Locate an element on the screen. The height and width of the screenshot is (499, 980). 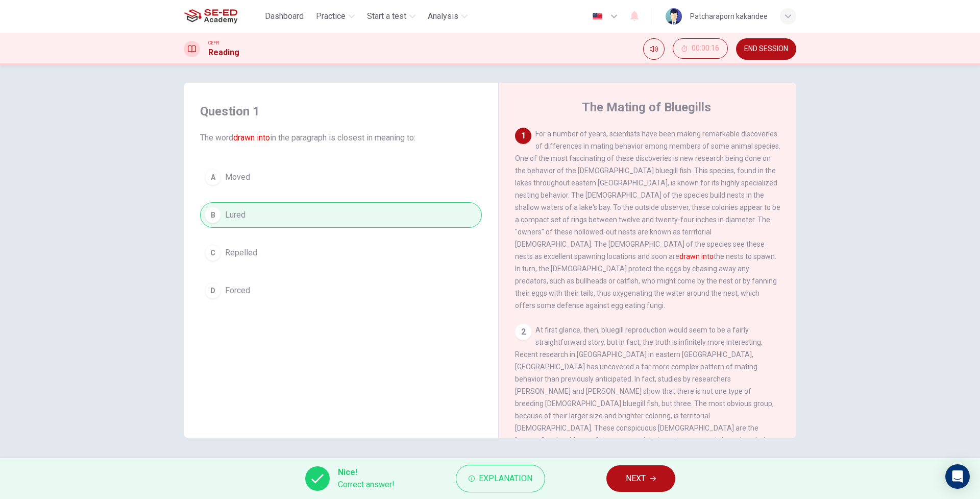
div: Open Intercom Messenger is located at coordinates (957, 476).